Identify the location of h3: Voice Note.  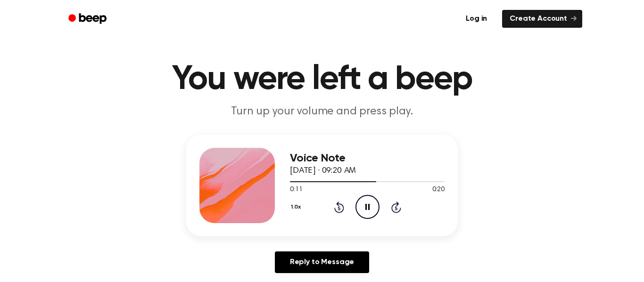
(367, 158).